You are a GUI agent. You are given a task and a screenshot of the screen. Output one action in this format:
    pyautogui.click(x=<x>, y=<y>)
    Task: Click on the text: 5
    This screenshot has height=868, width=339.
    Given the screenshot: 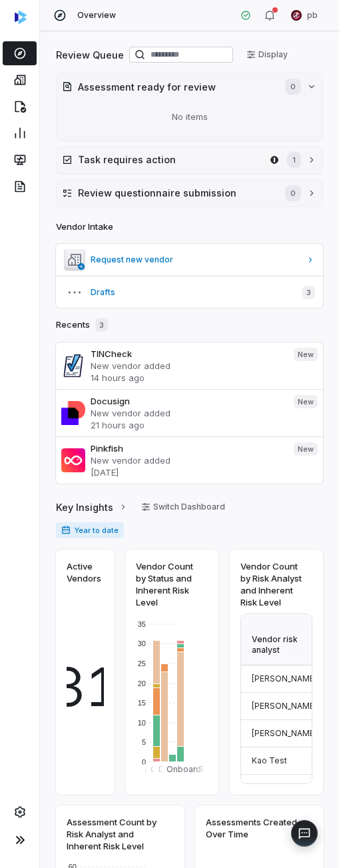 What is the action you would take?
    pyautogui.click(x=144, y=742)
    